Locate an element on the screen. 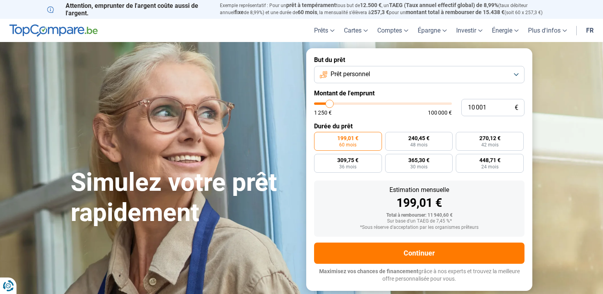 The width and height of the screenshot is (603, 294). button: Prêt personnel is located at coordinates (419, 75).